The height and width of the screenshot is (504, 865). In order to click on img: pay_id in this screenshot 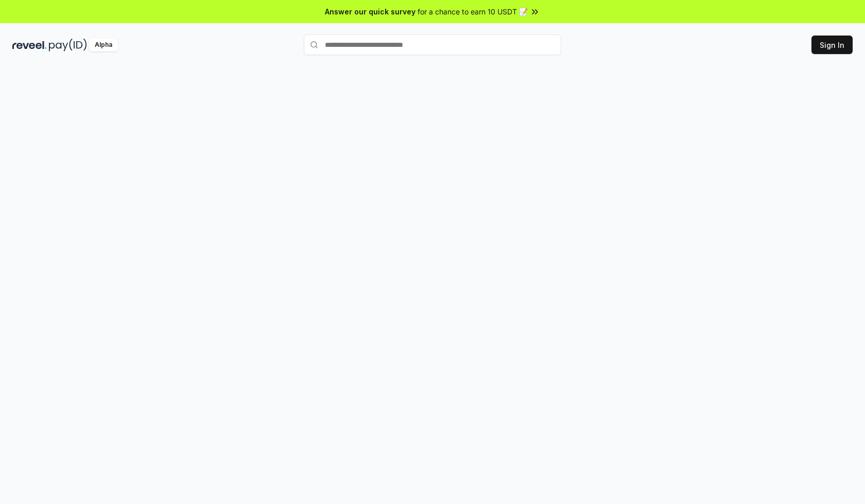, I will do `click(68, 45)`.